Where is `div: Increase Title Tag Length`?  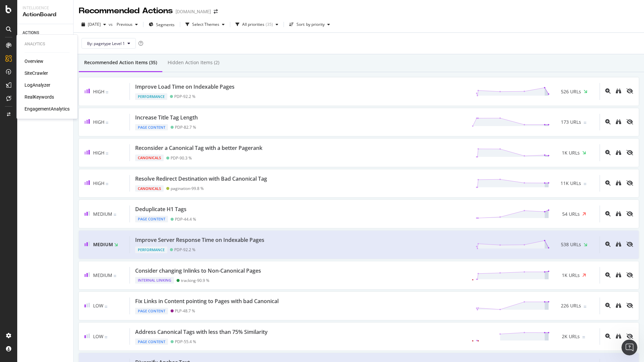
div: Increase Title Tag Length is located at coordinates (166, 118).